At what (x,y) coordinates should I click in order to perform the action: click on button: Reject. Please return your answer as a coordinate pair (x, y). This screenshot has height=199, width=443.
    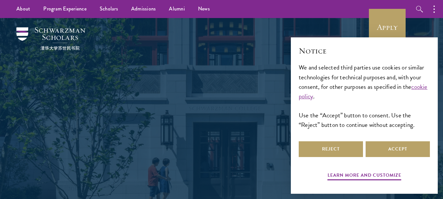
    Looking at the image, I should click on (331, 149).